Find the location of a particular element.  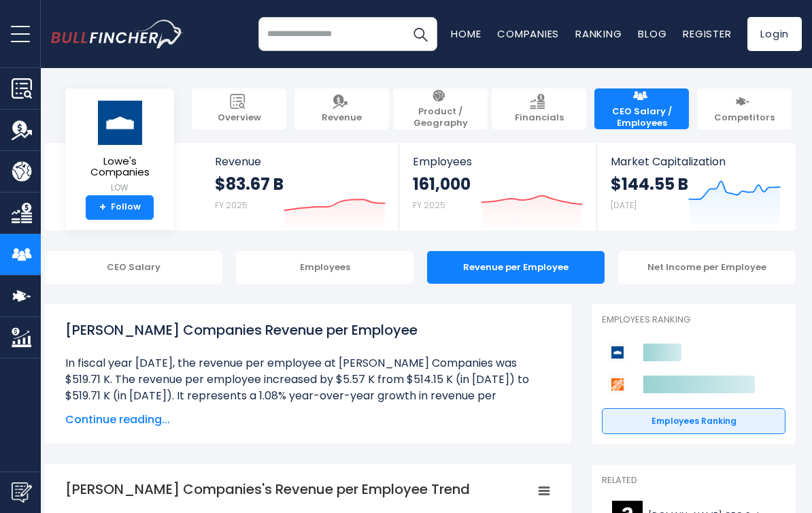

a: Ranking is located at coordinates (598, 33).